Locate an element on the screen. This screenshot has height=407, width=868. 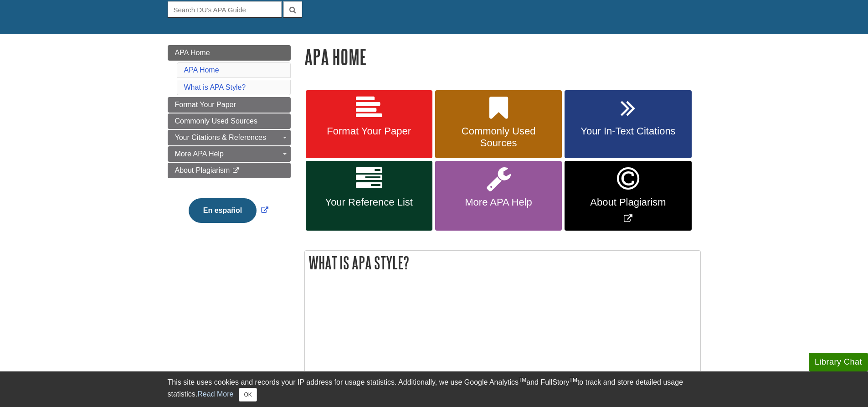
button: Close is located at coordinates (247, 395).